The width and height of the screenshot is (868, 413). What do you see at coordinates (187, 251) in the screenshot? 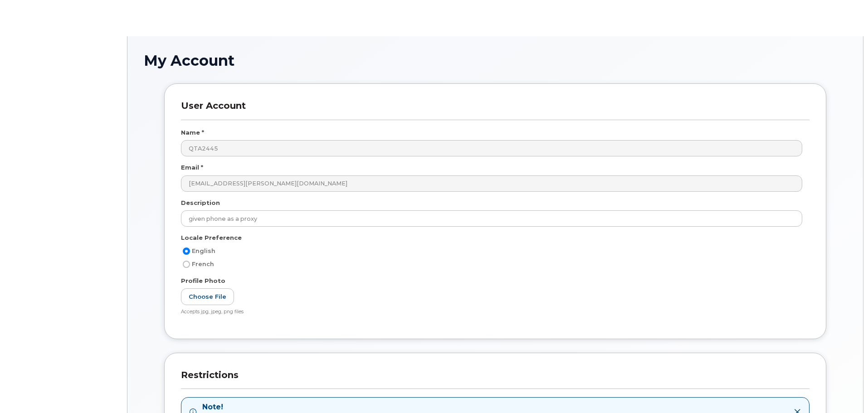
I see `input: English` at bounding box center [187, 251].